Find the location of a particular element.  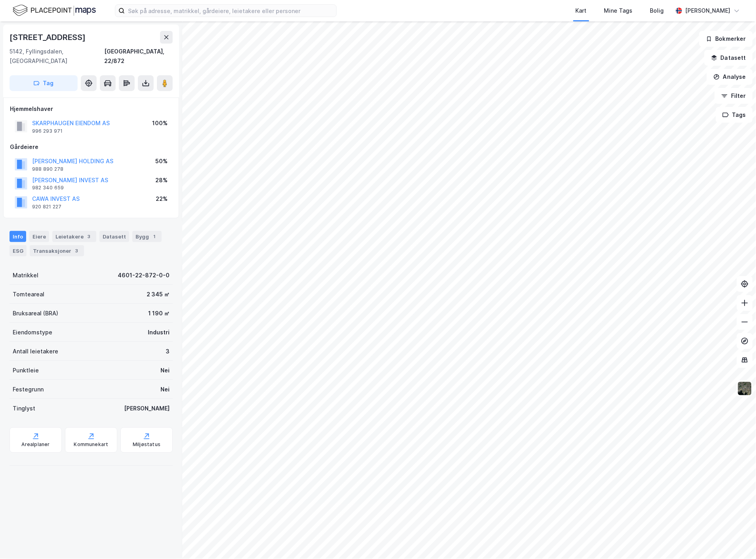

div: Bygg is located at coordinates (147, 237).